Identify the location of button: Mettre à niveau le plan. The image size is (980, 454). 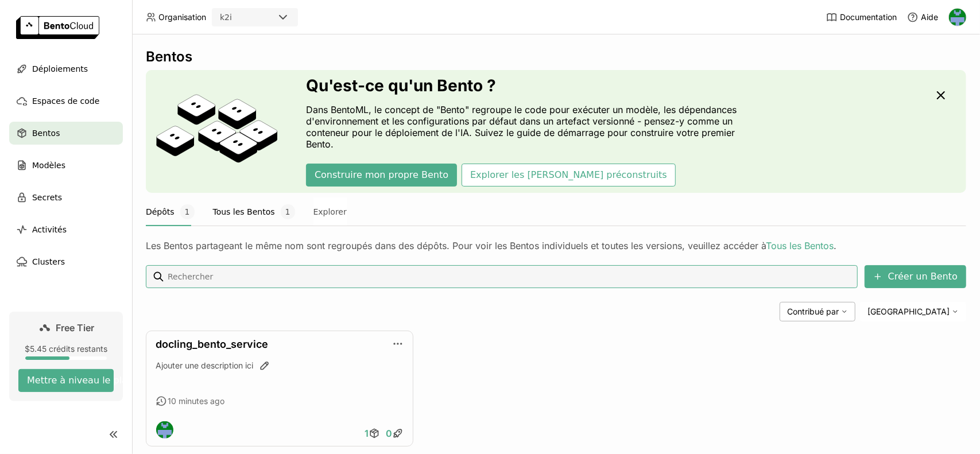
(66, 380).